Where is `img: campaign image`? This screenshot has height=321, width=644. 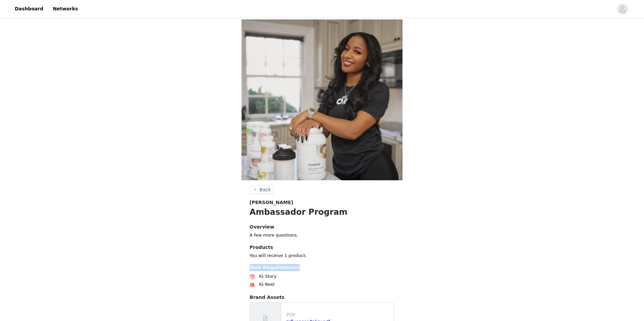
img: campaign image is located at coordinates (322, 100).